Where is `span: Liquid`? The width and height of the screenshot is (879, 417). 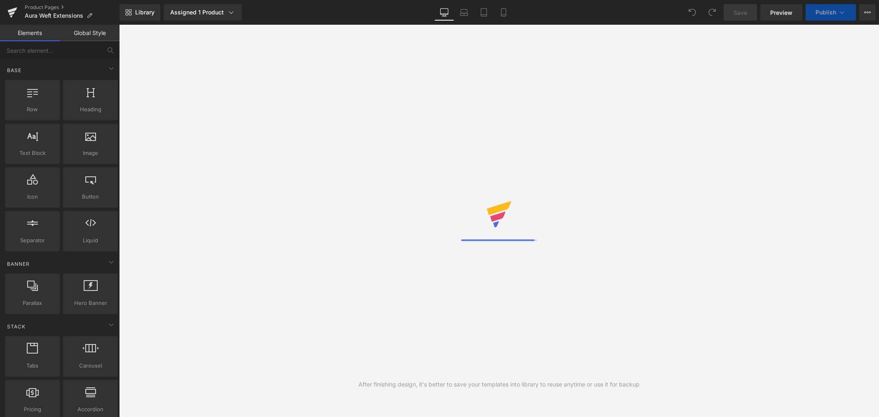
span: Liquid is located at coordinates (90, 240).